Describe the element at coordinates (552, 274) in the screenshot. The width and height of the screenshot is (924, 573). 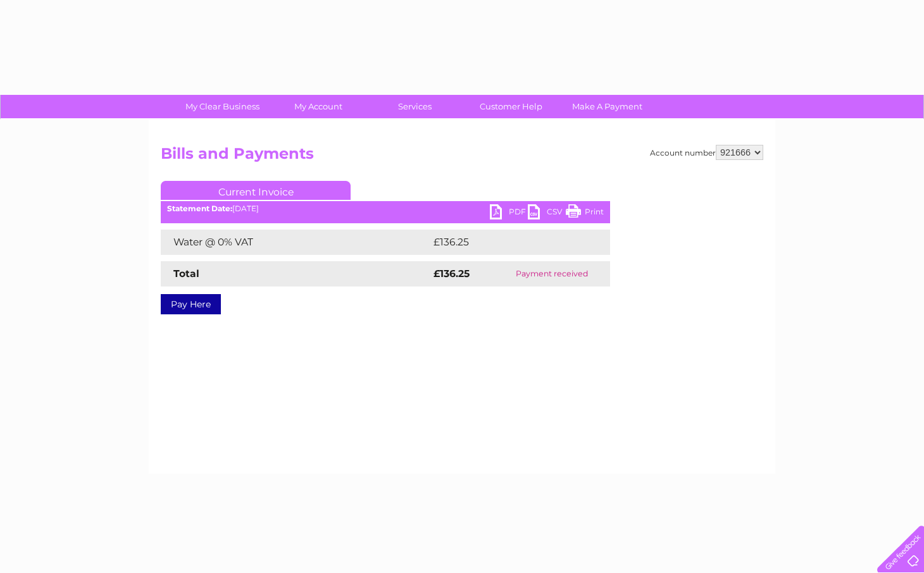
I see `td: Payment received` at that location.